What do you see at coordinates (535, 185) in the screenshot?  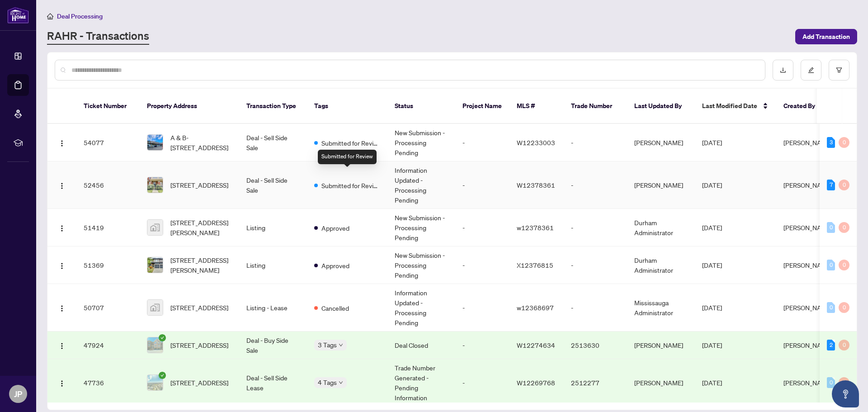 I see `span: W12378361` at bounding box center [535, 185].